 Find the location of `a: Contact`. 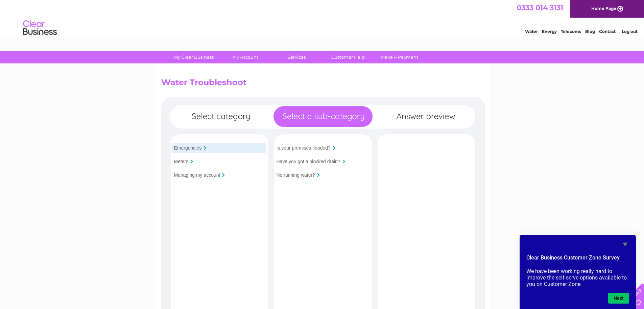

a: Contact is located at coordinates (607, 31).